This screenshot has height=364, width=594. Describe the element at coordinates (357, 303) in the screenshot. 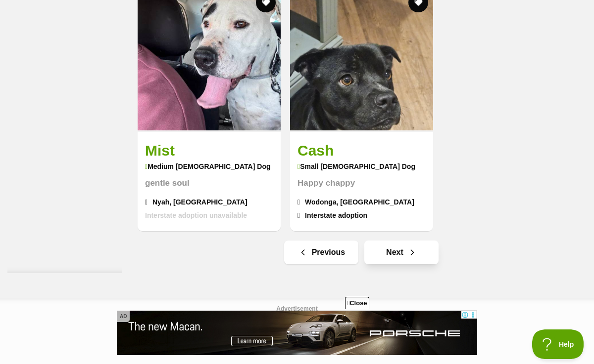

I see `span: Close` at that location.